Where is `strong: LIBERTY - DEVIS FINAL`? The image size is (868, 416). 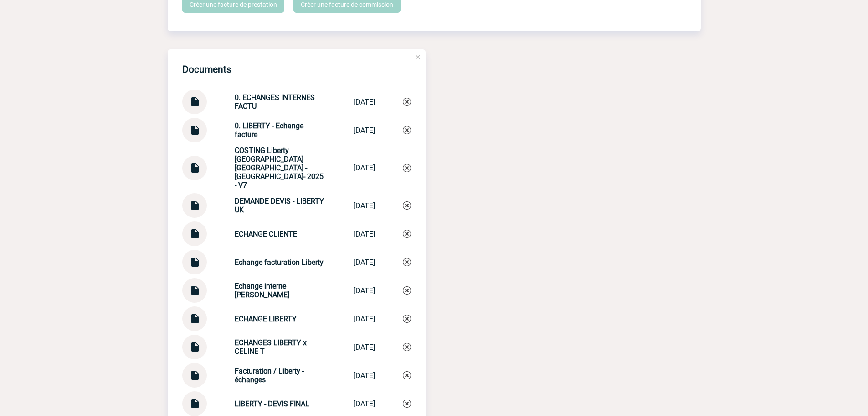 strong: LIBERTY - DEVIS FINAL is located at coordinates (272, 403).